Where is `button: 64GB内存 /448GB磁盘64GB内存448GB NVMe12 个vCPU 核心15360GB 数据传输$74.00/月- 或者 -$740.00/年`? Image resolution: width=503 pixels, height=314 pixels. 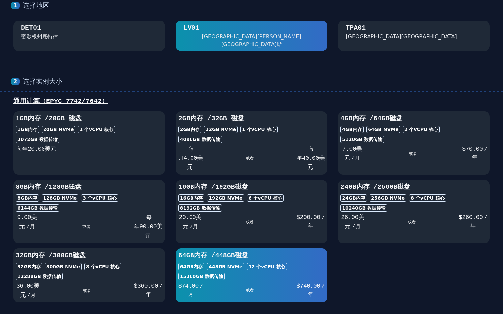 button: 64GB内存 /448GB磁盘64GB内存448GB NVMe12 个vCPU 核心15360GB 数据传输$74.00/月- 或者 -$740.00/年 is located at coordinates (251, 275).